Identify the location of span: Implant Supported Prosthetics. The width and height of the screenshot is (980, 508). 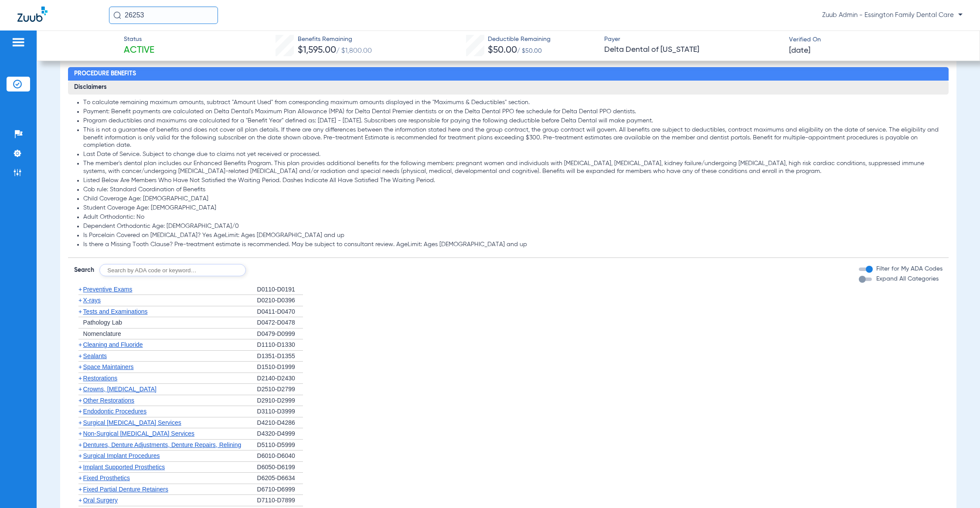
(124, 467).